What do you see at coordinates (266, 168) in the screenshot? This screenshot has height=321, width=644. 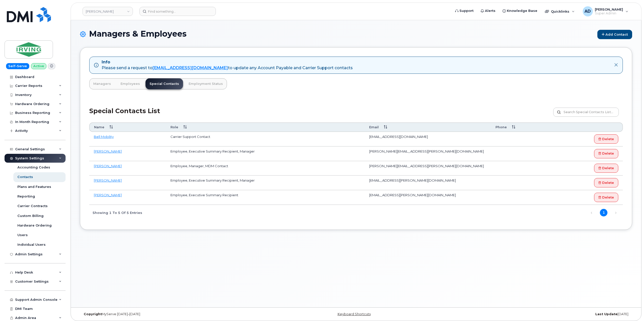 I see `td: Employee, Manager, MDM Contact` at bounding box center [266, 168].